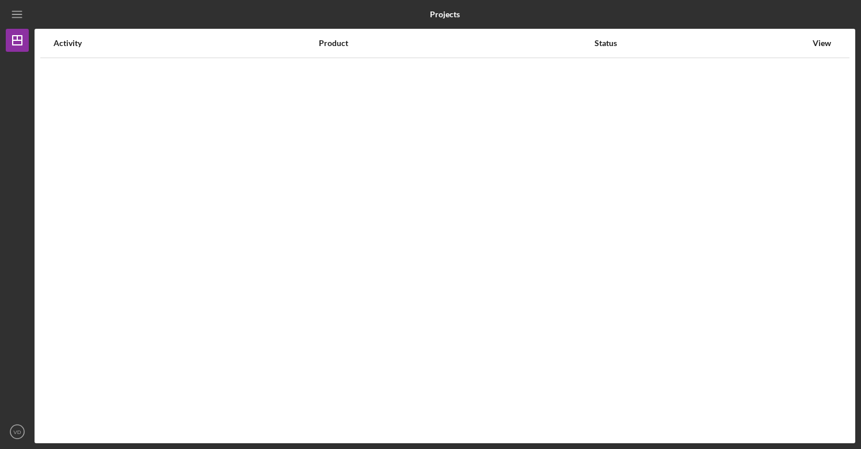 This screenshot has height=449, width=861. I want to click on b: Projects, so click(445, 14).